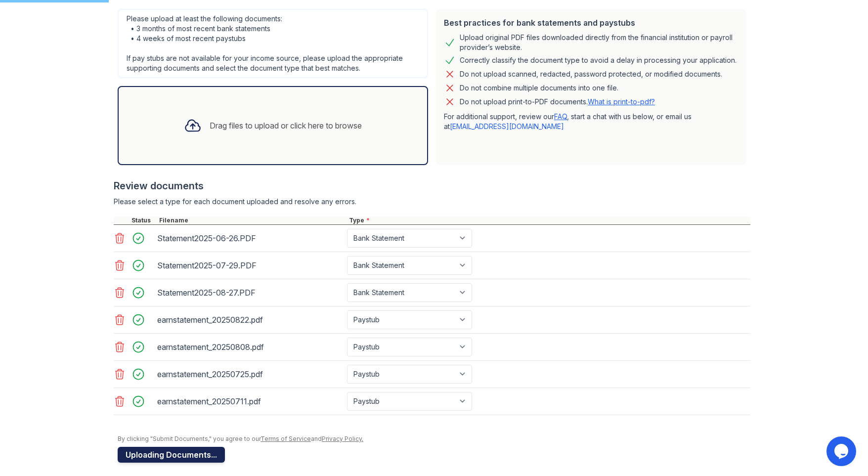 The height and width of the screenshot is (476, 868). I want to click on div: Statement2025-08-27.PDF, so click(250, 293).